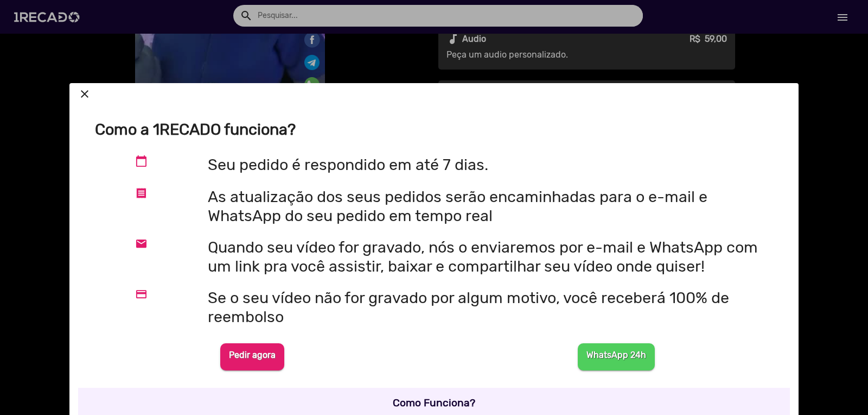  Describe the element at coordinates (616, 355) in the screenshot. I see `b: WhatsApp 24h` at that location.